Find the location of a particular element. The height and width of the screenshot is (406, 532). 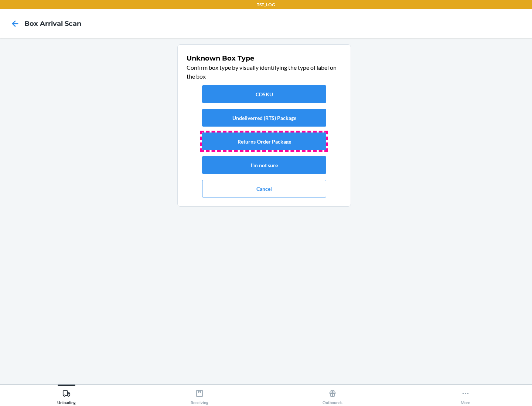

h4: Box Arrival Scan is located at coordinates (53, 24).